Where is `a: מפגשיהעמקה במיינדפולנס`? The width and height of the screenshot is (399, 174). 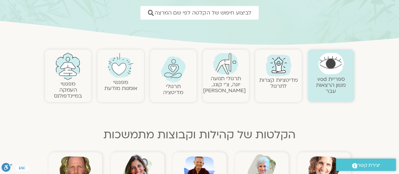
a: מפגשיהעמקה במיינדפולנס is located at coordinates (68, 90).